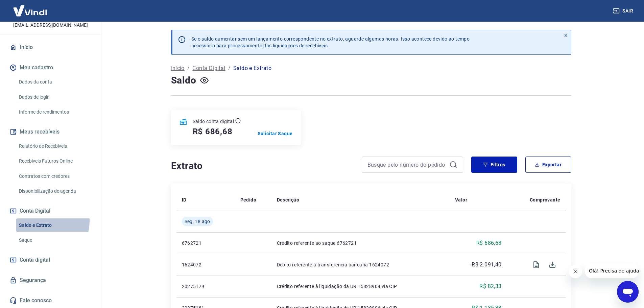  I want to click on a: Disponibilização de agenda, so click(54, 191).